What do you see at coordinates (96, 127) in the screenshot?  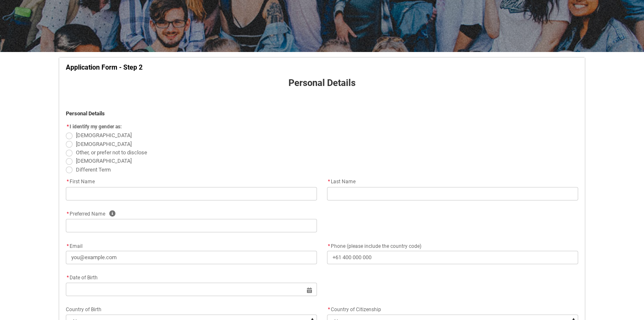 I see `span: I identify my gender as:` at bounding box center [96, 127].